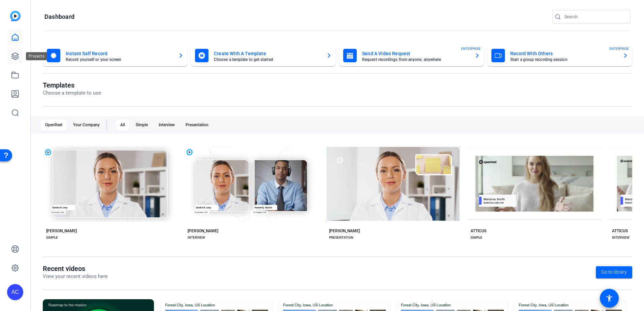 Image resolution: width=644 pixels, height=311 pixels. What do you see at coordinates (167, 125) in the screenshot?
I see `div: Interview` at bounding box center [167, 125].